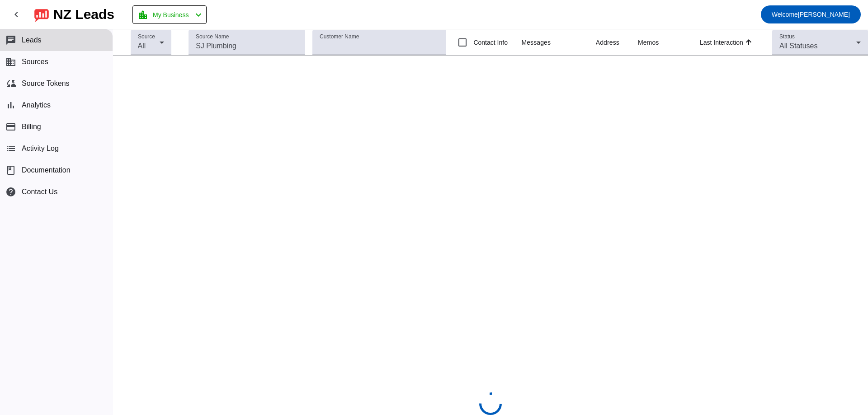 This screenshot has width=868, height=415. What do you see at coordinates (616, 42) in the screenshot?
I see `th: Address` at bounding box center [616, 42].